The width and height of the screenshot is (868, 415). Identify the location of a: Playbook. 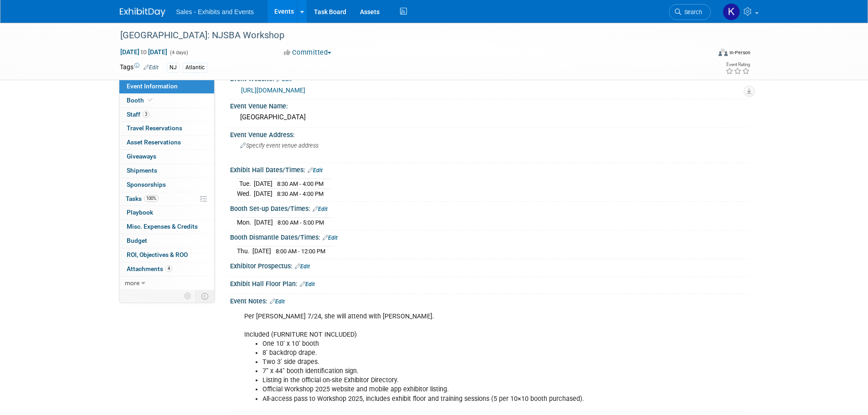
(167, 213).